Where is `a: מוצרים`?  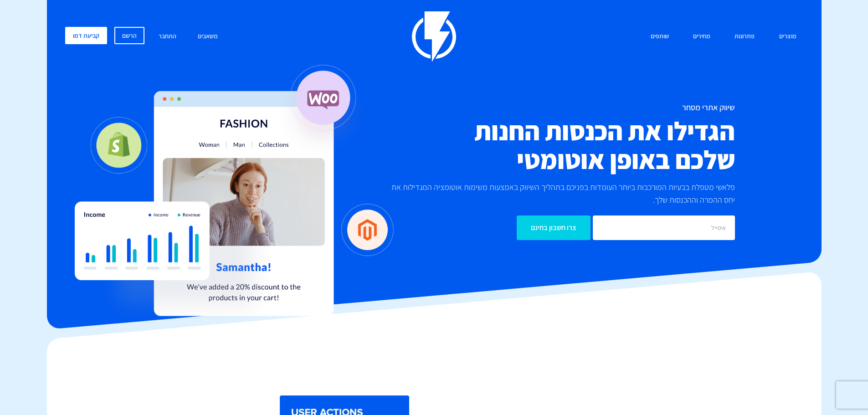 a: מוצרים is located at coordinates (787, 36).